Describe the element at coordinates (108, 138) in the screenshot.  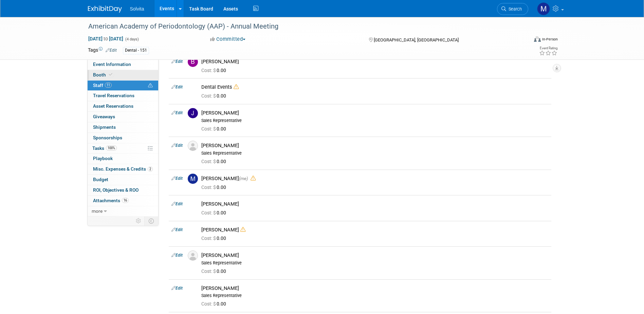
I see `span: Sponsorships` at that location.